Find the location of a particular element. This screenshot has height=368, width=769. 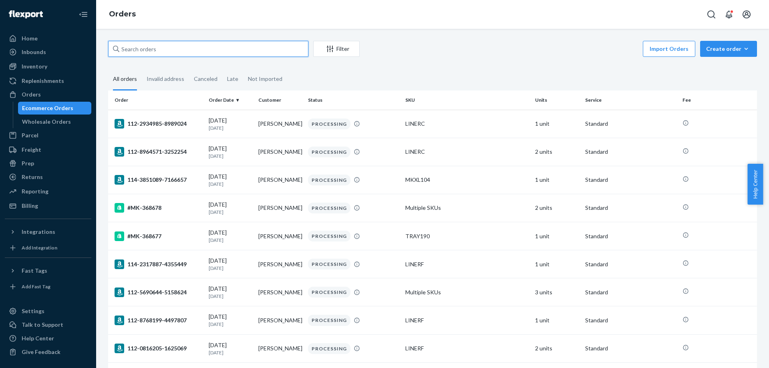

div: Freight is located at coordinates (31, 150).